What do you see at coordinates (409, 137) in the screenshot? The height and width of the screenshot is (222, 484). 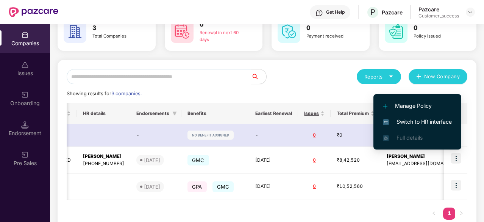 I see `span: Full details` at bounding box center [409, 137].